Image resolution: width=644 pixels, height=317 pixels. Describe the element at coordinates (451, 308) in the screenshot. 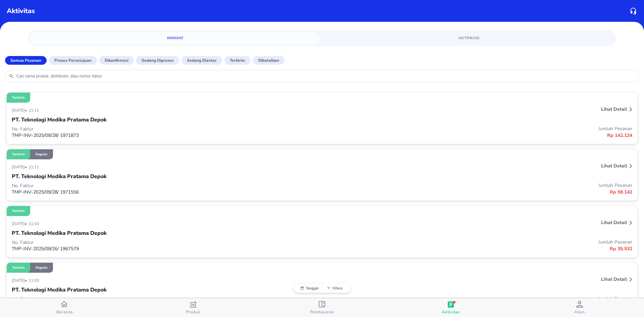

I see `button: Aktivitas` at that location.